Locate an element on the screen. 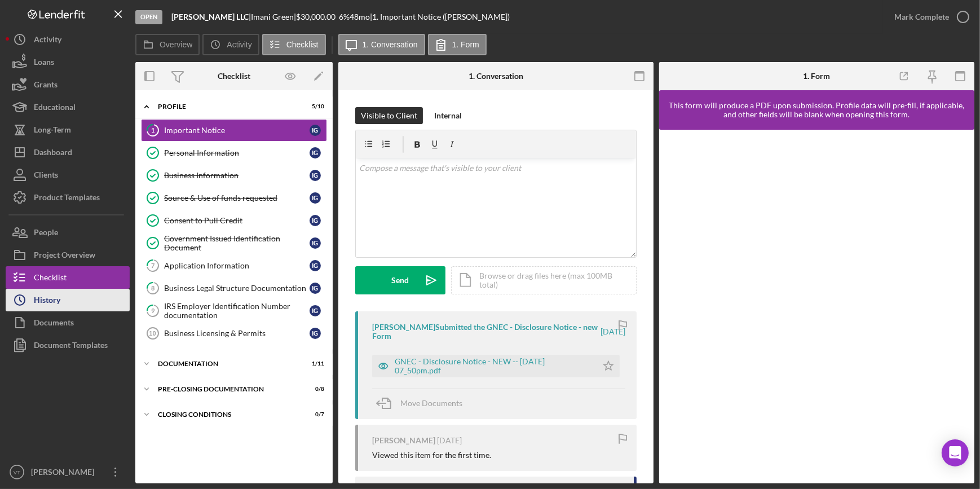 The width and height of the screenshot is (980, 489). div: Consent to Pull Credit is located at coordinates (237, 221).